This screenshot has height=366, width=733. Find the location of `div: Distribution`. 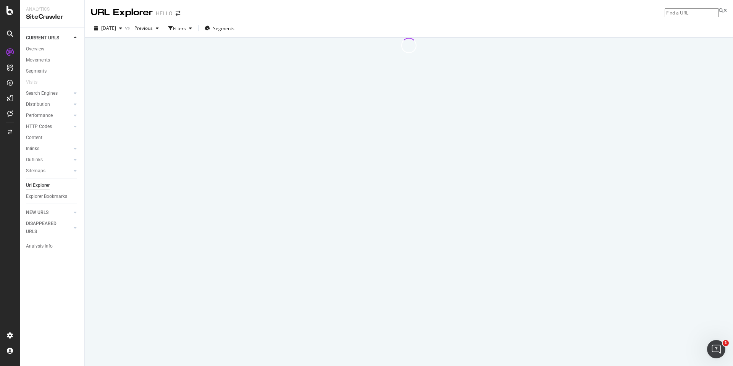

div: Distribution is located at coordinates (38, 104).